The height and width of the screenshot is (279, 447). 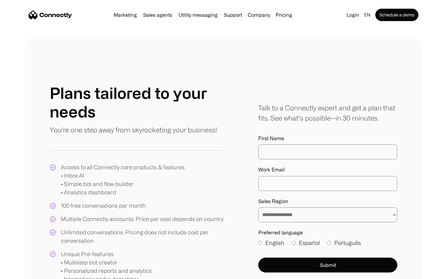 I want to click on div: en, so click(x=367, y=15).